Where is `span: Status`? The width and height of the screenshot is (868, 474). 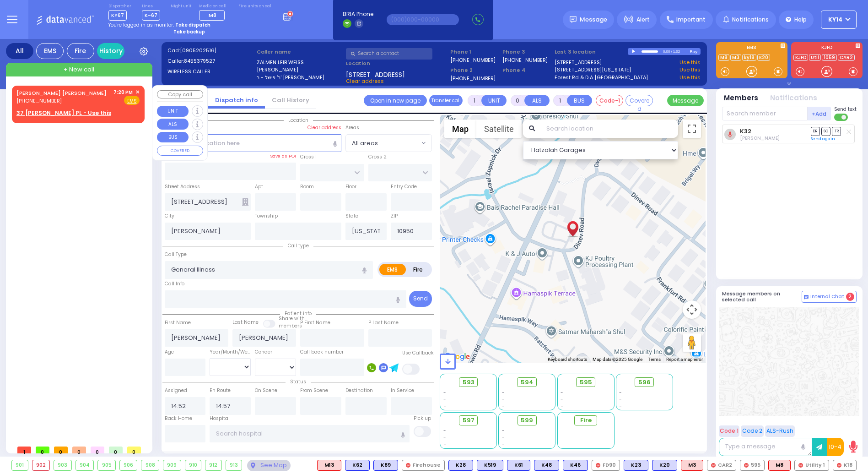 span: Status is located at coordinates (298, 382).